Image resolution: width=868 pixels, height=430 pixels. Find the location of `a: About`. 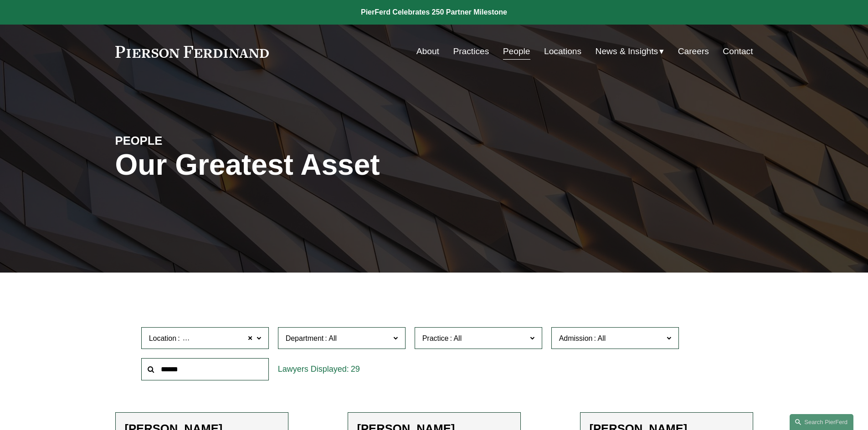

a: About is located at coordinates (428, 52).